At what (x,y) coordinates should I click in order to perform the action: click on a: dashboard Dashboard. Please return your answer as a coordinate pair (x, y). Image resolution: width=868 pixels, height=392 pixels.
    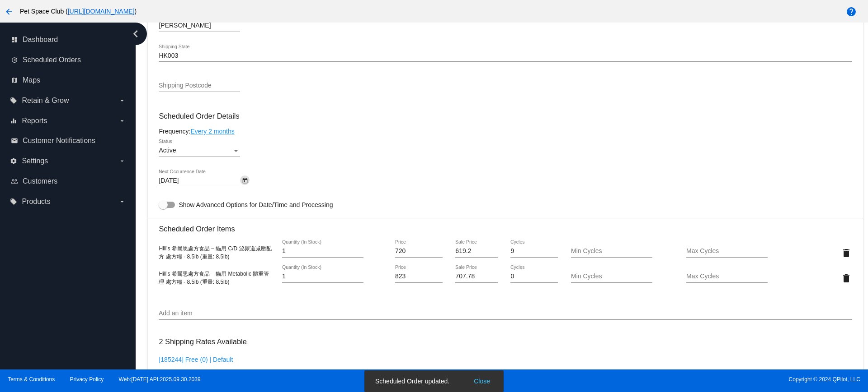
    Looking at the image, I should click on (69, 40).